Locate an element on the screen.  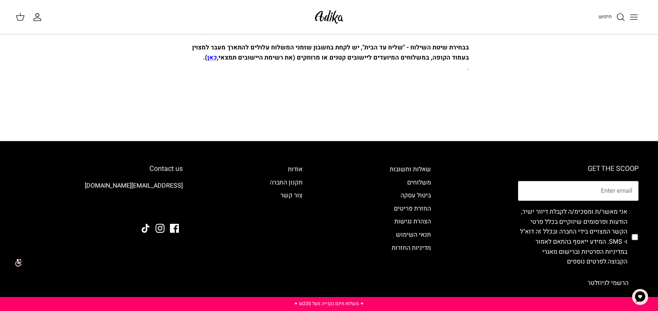
a: Facebook is located at coordinates (174, 228).